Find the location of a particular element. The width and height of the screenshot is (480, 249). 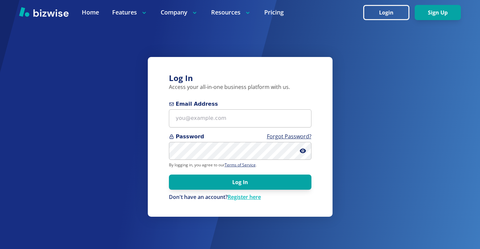

button: Sign Up is located at coordinates (438, 13).